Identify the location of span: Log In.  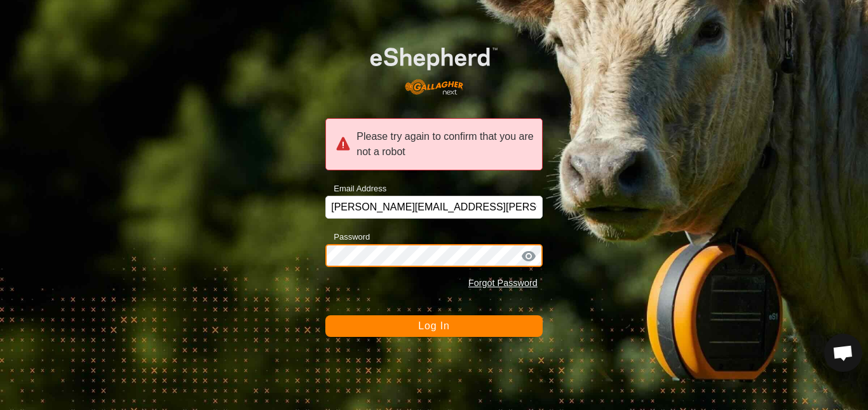
(434, 325).